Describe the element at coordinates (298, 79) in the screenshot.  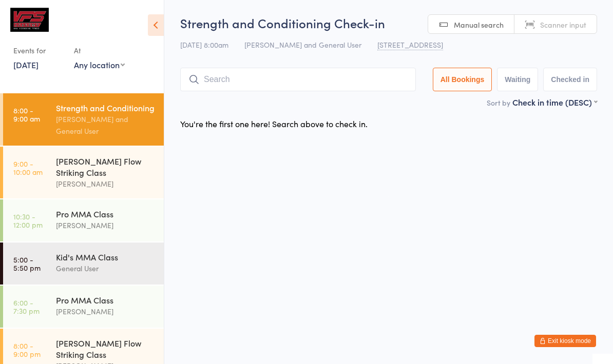
I see `input: Search` at that location.